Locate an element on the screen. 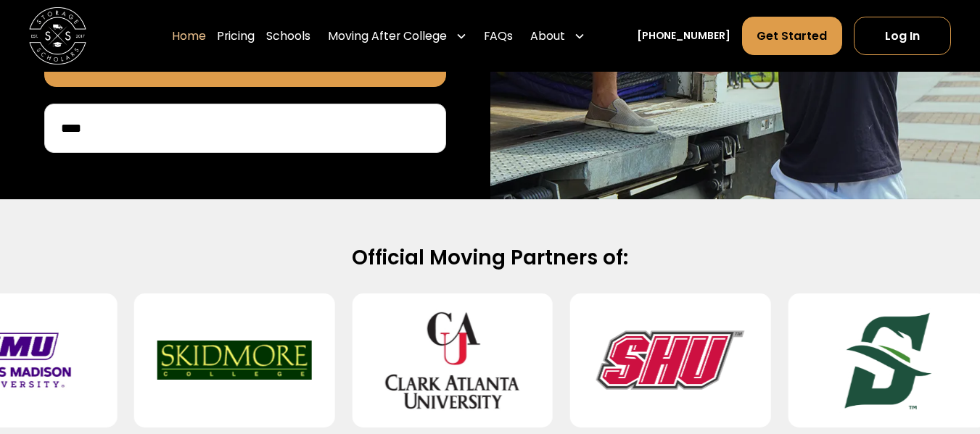  img: Storage Scholars main logo is located at coordinates (57, 35).